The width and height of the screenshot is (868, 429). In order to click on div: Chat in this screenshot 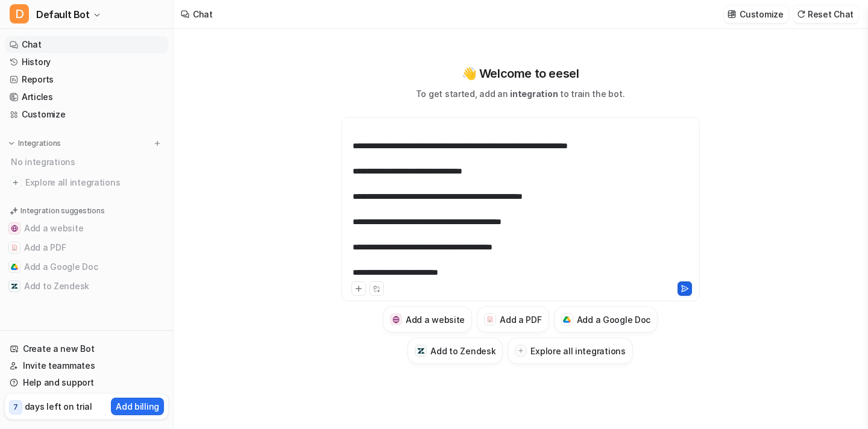, I will do `click(203, 14)`.